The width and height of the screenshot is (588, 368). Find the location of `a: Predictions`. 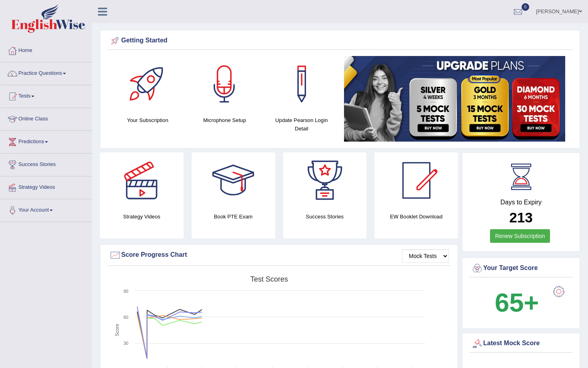

a: Predictions is located at coordinates (46, 141).